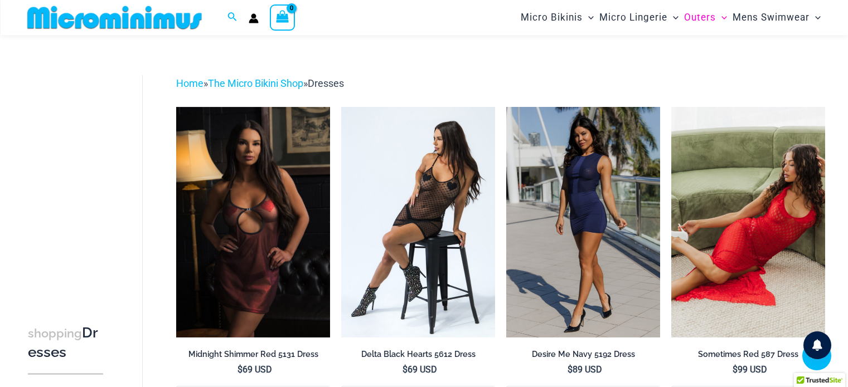  What do you see at coordinates (583, 222) in the screenshot?
I see `img: Desire Me Navy 5192 Dress 11` at bounding box center [583, 222].